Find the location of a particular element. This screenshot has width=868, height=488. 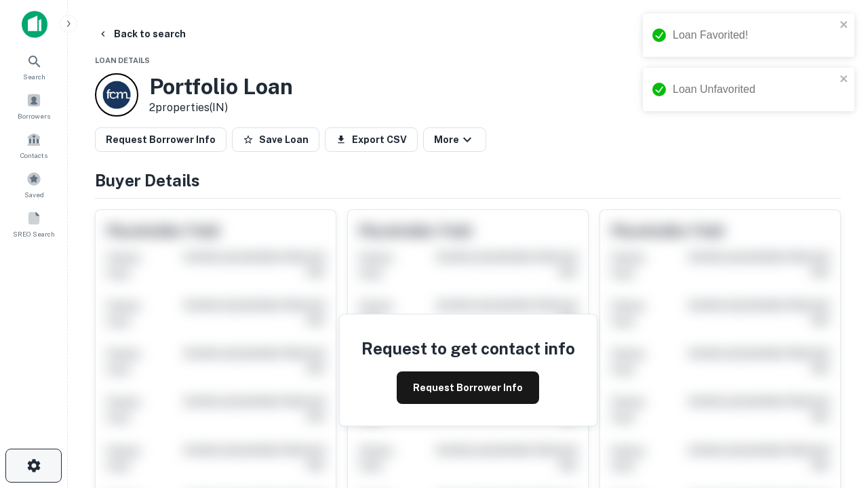

h3: Portfolio Loan is located at coordinates (221, 86).